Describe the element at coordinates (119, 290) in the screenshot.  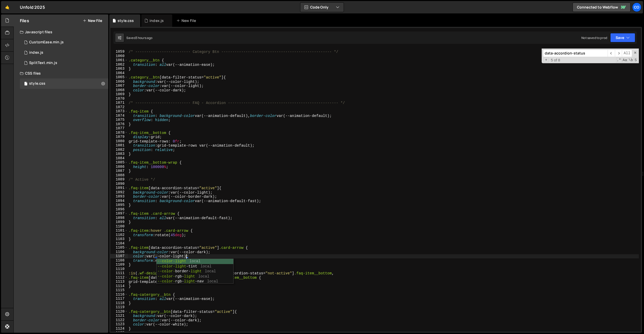
I see `div: 1115` at that location.